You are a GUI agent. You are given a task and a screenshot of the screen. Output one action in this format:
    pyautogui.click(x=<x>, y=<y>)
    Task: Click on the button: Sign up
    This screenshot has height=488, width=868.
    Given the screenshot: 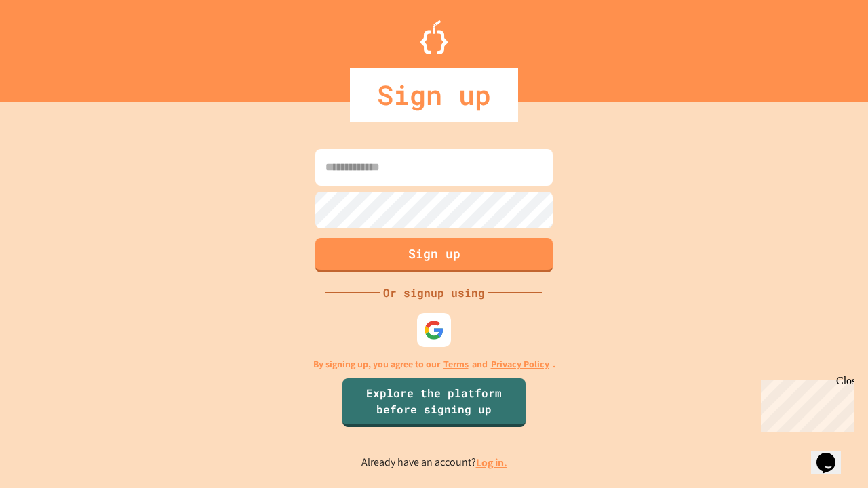 What is the action you would take?
    pyautogui.click(x=434, y=255)
    